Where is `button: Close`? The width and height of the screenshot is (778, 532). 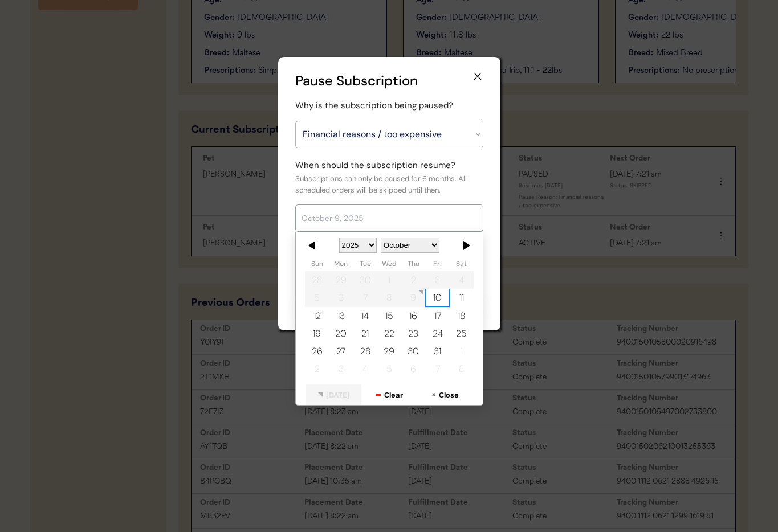 button: Close is located at coordinates (445, 395).